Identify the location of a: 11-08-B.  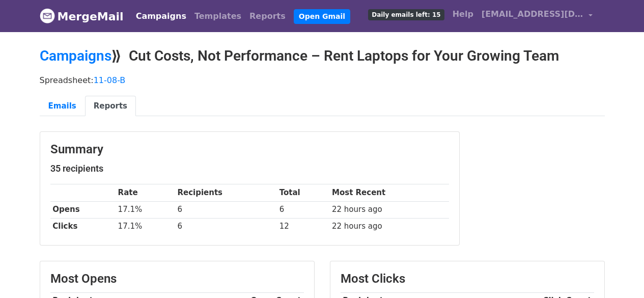
(110, 80).